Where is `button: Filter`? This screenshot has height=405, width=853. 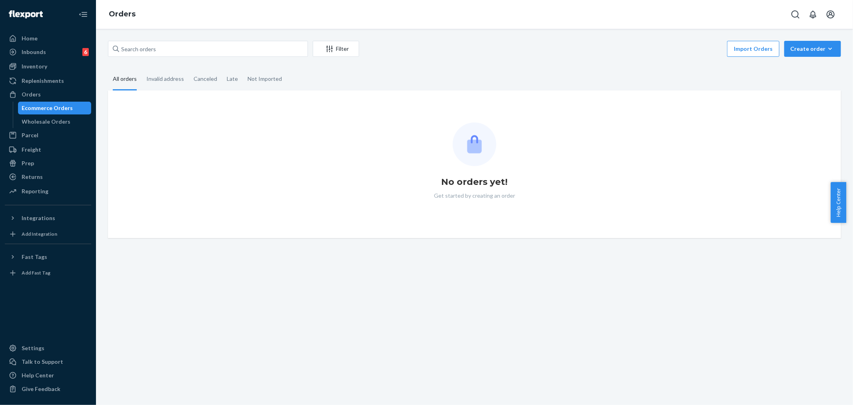 button: Filter is located at coordinates (336, 49).